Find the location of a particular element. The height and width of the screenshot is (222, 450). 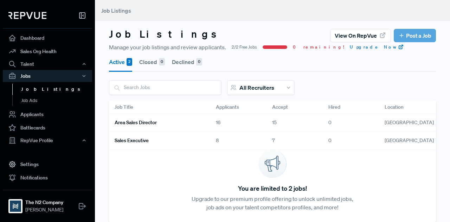

button: View on RepVue is located at coordinates (360, 35).